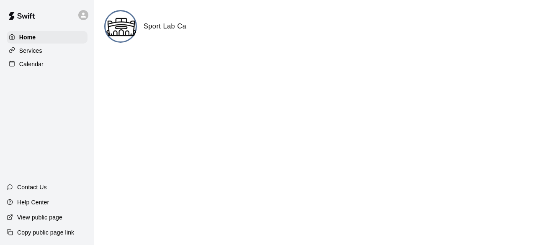 The width and height of the screenshot is (536, 245). Describe the element at coordinates (47, 64) in the screenshot. I see `a: Calendar` at that location.